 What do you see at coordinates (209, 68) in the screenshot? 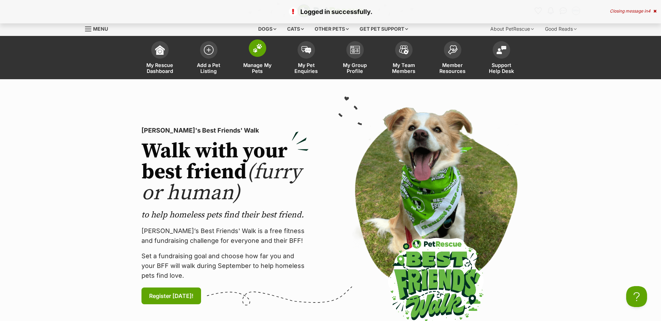
I see `span: Add a Pet Listing` at bounding box center [209, 68].